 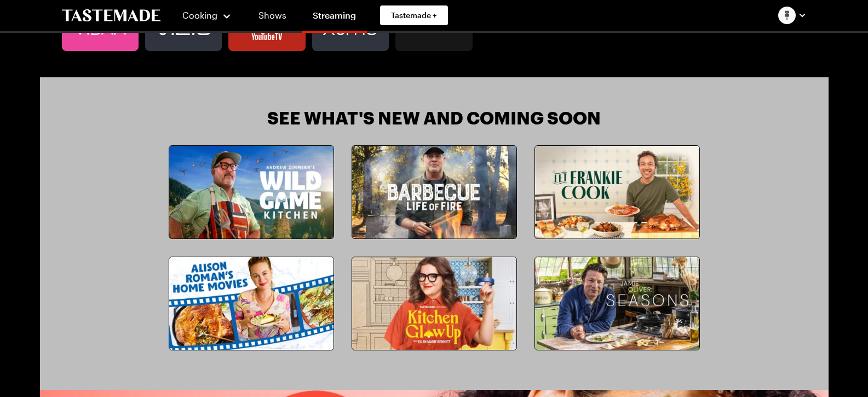 I want to click on span: Cooking, so click(x=200, y=14).